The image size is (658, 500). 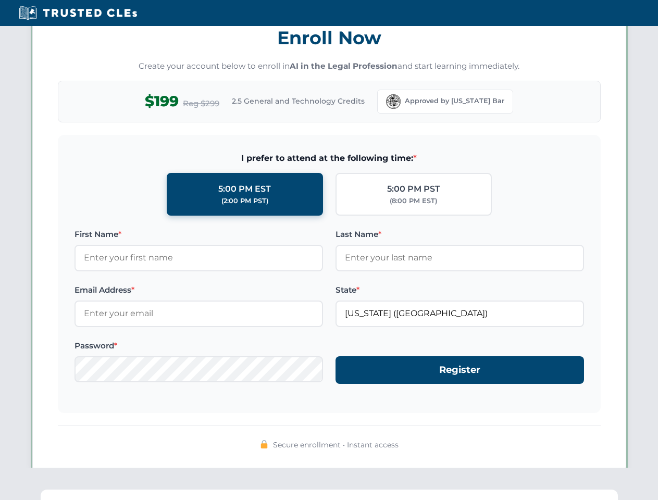 I want to click on strong: AI in the Legal Profession, so click(x=343, y=66).